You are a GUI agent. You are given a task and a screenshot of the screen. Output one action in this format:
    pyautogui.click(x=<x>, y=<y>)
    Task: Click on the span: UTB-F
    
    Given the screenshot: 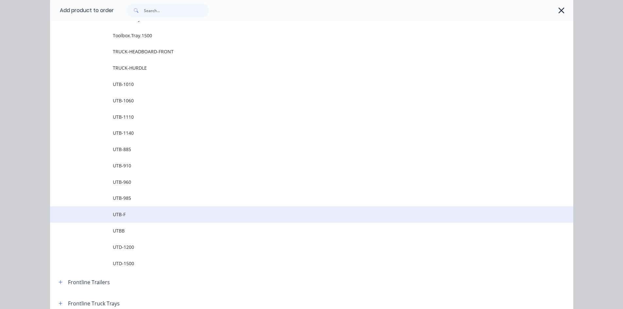 What is the action you would take?
    pyautogui.click(x=297, y=214)
    